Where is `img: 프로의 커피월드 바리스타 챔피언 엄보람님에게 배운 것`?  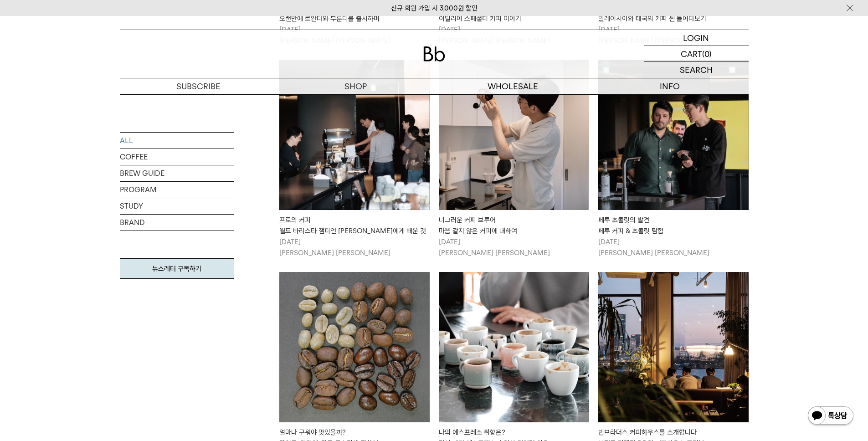
img: 프로의 커피월드 바리스타 챔피언 엄보람님에게 배운 것 is located at coordinates (355, 135).